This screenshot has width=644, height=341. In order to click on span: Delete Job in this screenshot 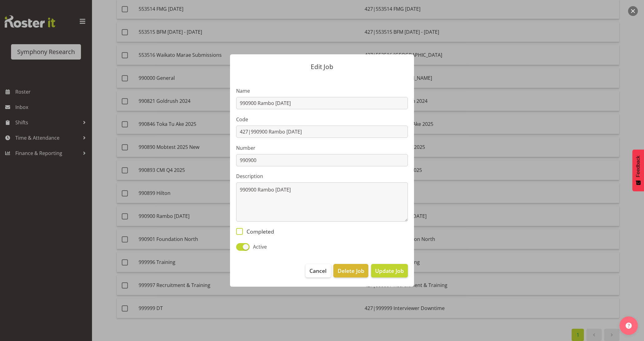, I will do `click(351, 271)`.